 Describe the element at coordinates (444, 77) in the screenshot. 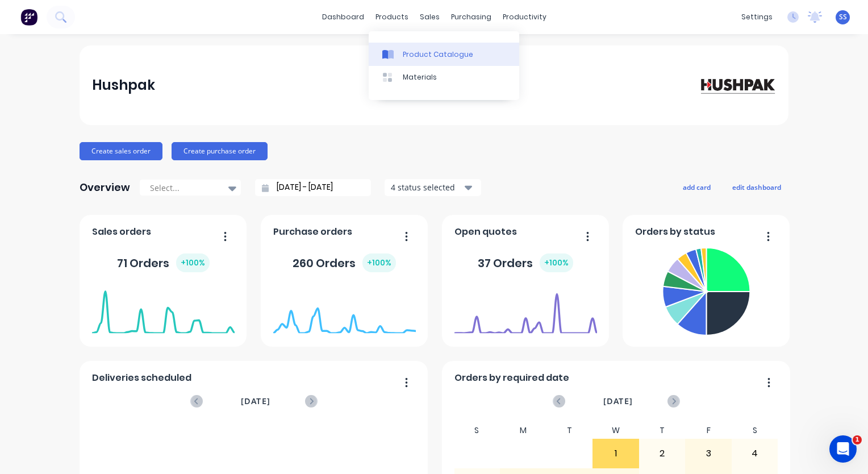

I see `a: Materials` at that location.